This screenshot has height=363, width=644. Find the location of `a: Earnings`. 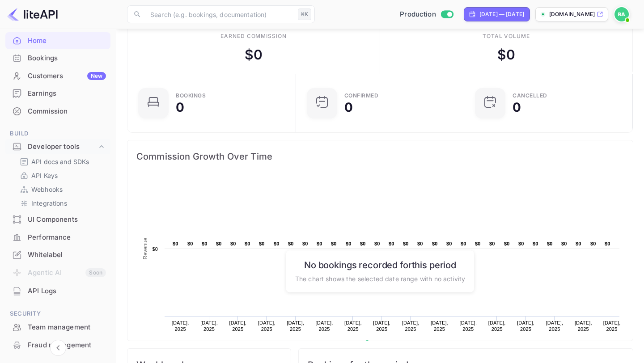

a: Earnings is located at coordinates (57, 93).